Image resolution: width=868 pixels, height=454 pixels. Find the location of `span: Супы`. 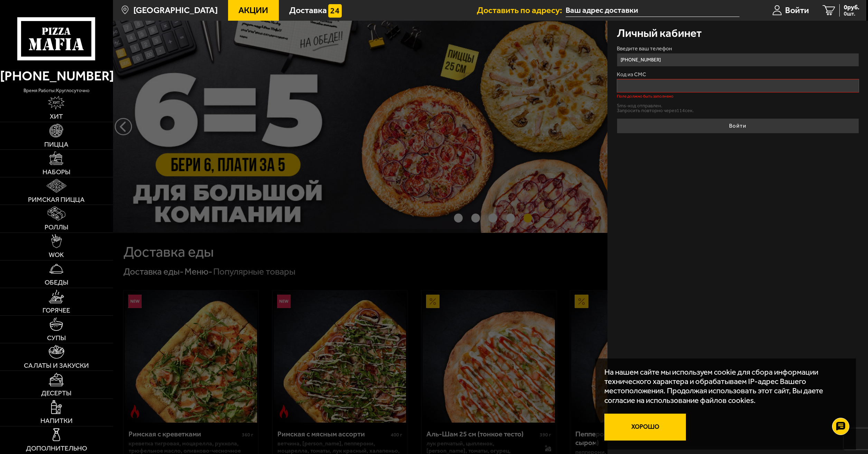

span: Супы is located at coordinates (56, 338).